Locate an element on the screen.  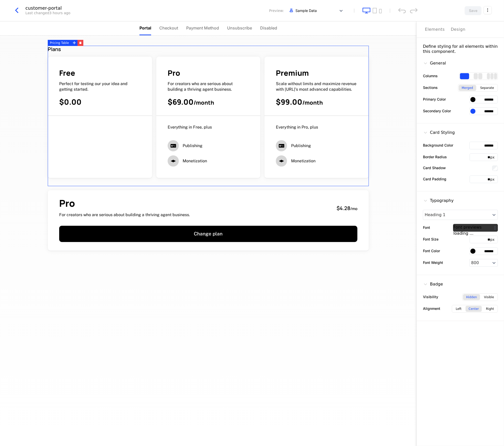
button: desktop is located at coordinates (367, 10).